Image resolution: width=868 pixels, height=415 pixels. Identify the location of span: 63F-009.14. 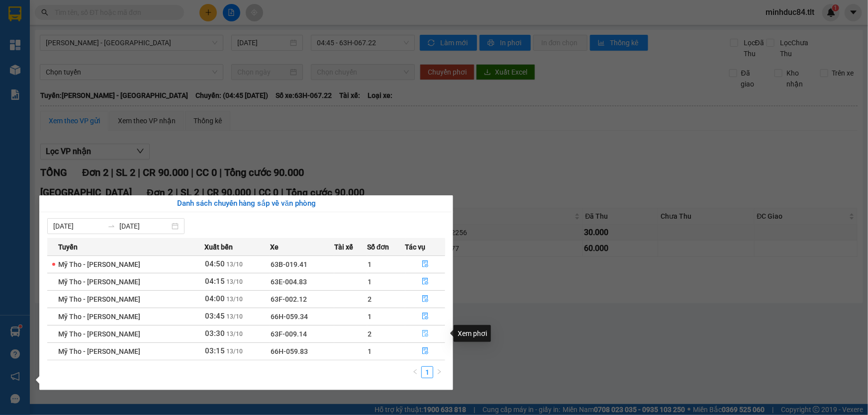
(288, 334).